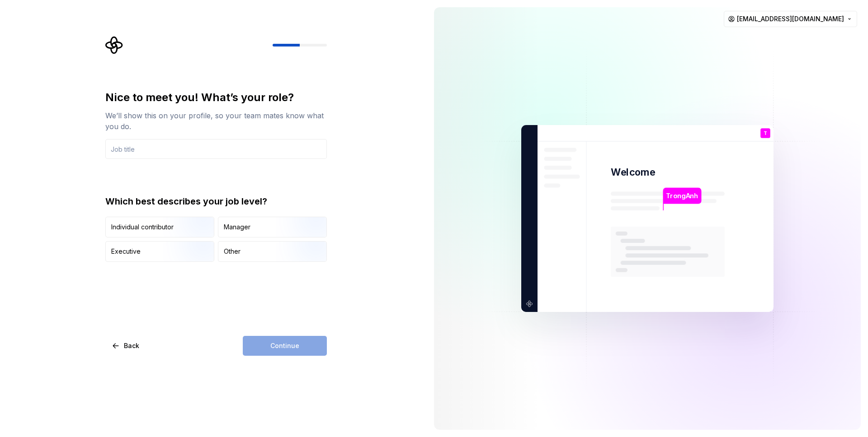  Describe the element at coordinates (232, 251) in the screenshot. I see `div: Other` at that location.